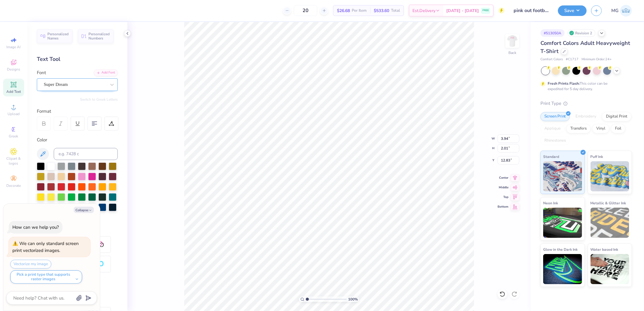 The height and width of the screenshot is (311, 644). Describe the element at coordinates (578, 129) in the screenshot. I see `div: Transfers` at that location.